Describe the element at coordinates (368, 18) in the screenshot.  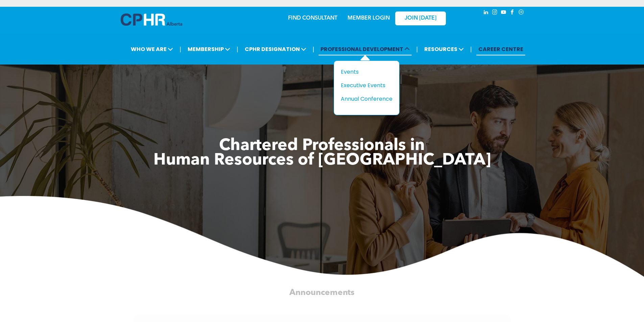
I see `a: MEMBER LOGIN` at that location.